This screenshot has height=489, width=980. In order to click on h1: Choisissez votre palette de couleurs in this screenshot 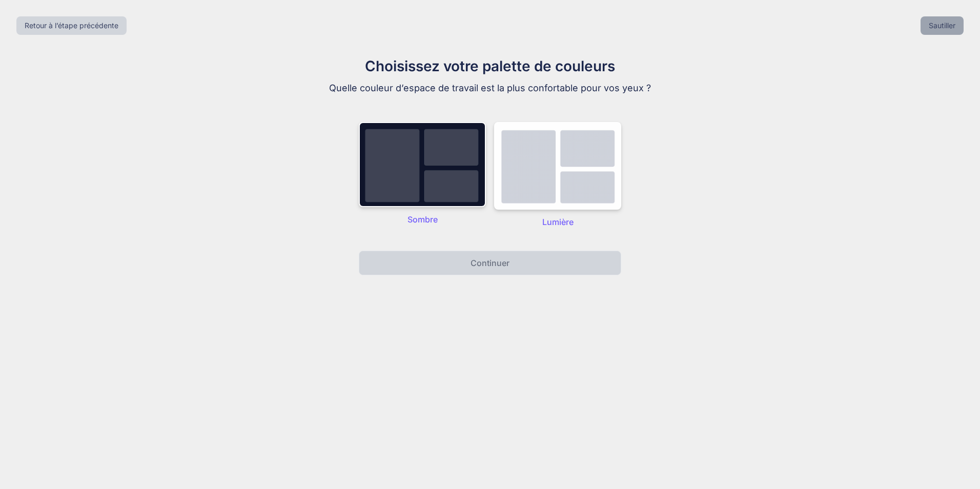, I will do `click(490, 66)`.